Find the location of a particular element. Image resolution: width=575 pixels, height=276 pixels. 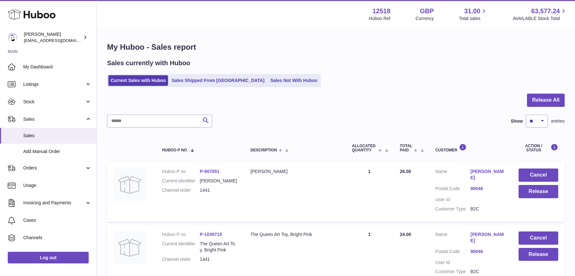

div: Action / Status is located at coordinates (538, 148).